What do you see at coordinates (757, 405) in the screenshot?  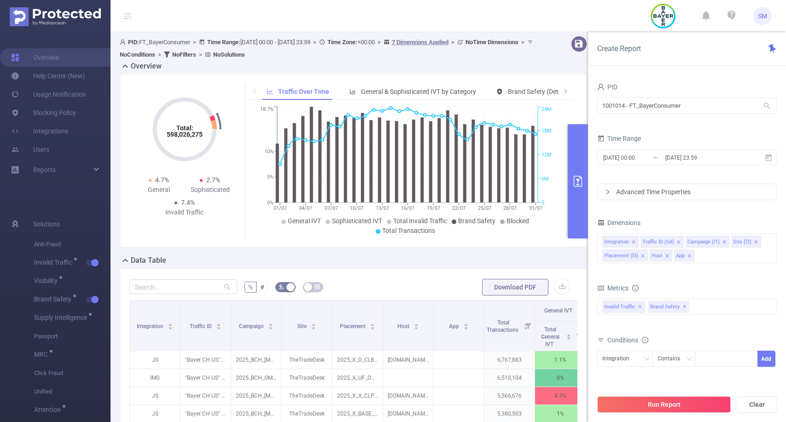 I see `button: Clear` at bounding box center [757, 405].